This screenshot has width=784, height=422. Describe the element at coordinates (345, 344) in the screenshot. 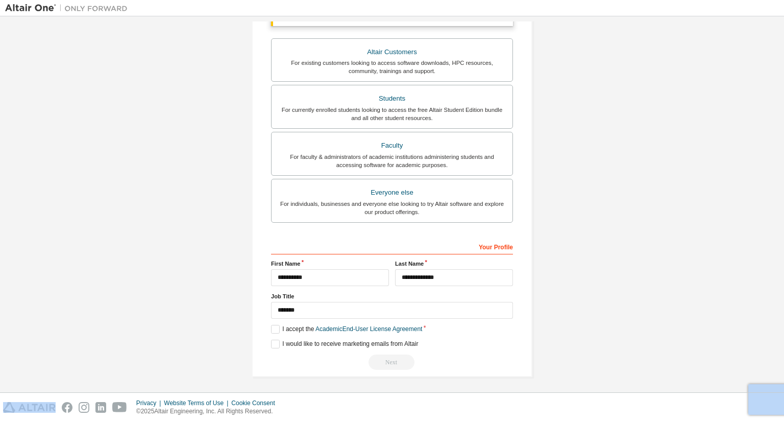

I see `label: I would like to receive marketing emails from Altair` at that location.